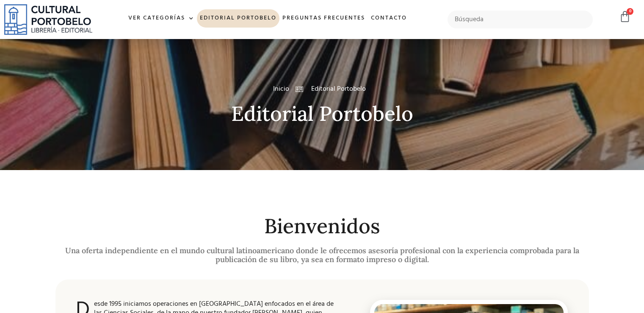 The image size is (644, 313). Describe the element at coordinates (281, 89) in the screenshot. I see `span: Inicio` at that location.